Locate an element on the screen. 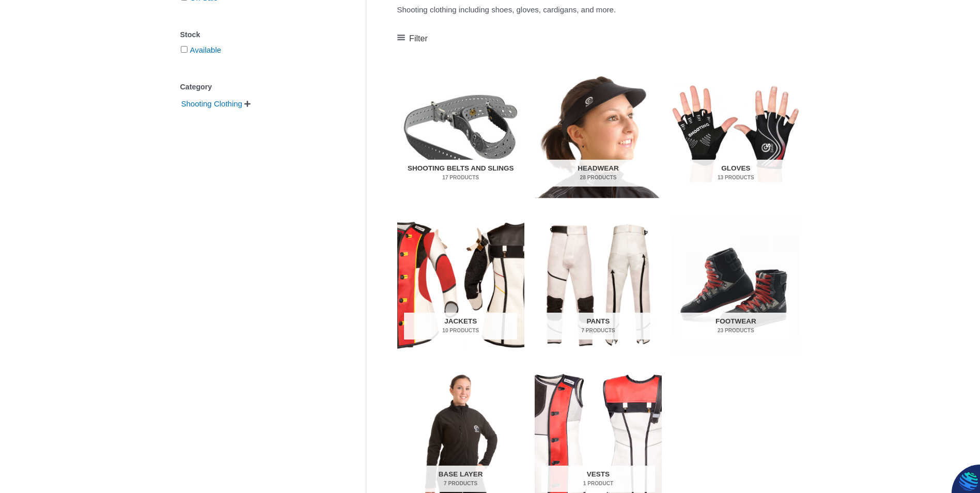 This screenshot has width=980, height=493. mark: 28 Products is located at coordinates (598, 177).